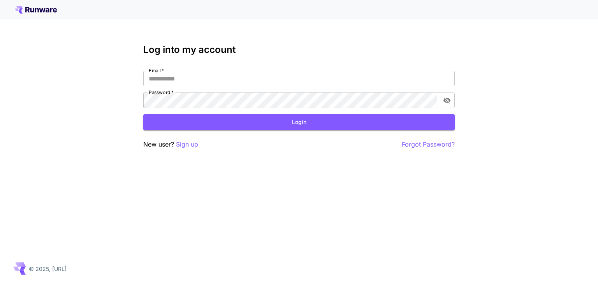 The width and height of the screenshot is (598, 283). I want to click on button: Sign up, so click(187, 144).